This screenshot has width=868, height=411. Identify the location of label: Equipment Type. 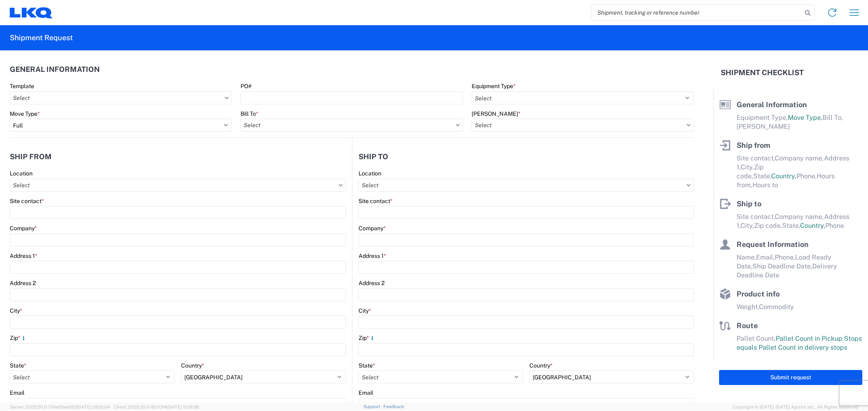
(494, 86).